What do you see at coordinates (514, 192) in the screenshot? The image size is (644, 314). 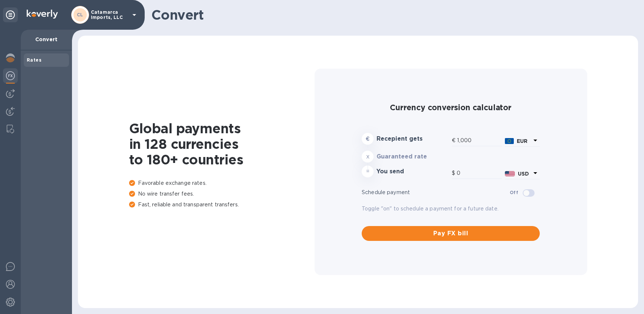 I see `b: Off` at bounding box center [514, 192].